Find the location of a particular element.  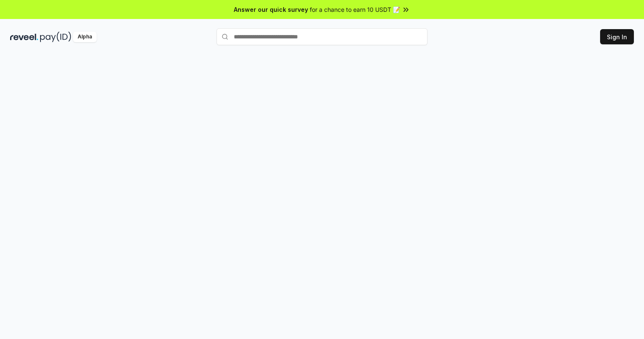

div: Alpha is located at coordinates (85, 36).